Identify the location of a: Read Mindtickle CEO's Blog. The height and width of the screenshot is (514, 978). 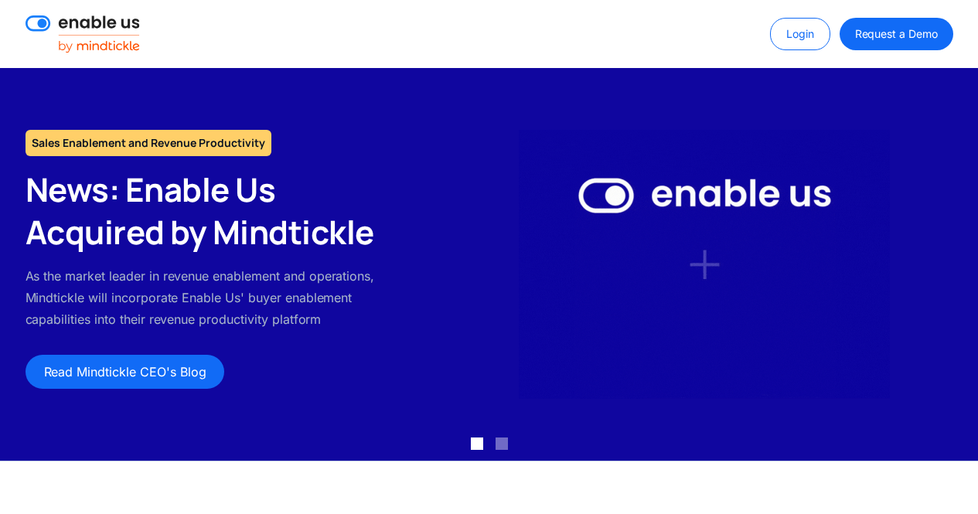
(125, 372).